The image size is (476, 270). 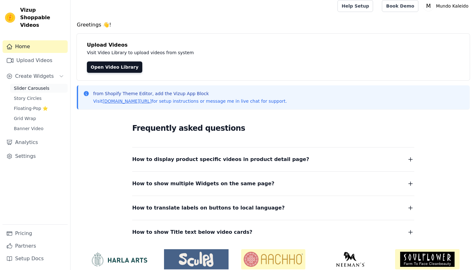 What do you see at coordinates (35, 258) in the screenshot?
I see `a: Setup Docs` at bounding box center [35, 258].